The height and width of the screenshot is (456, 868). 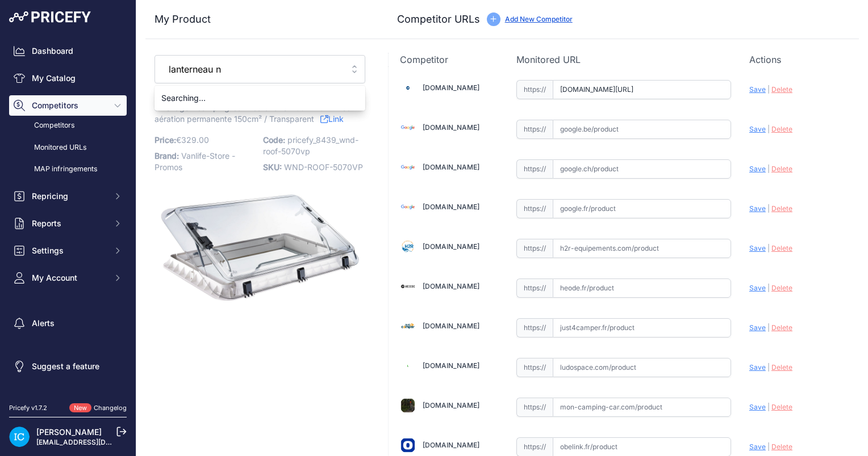 What do you see at coordinates (332, 118) in the screenshot?
I see `a: Link` at bounding box center [332, 118].